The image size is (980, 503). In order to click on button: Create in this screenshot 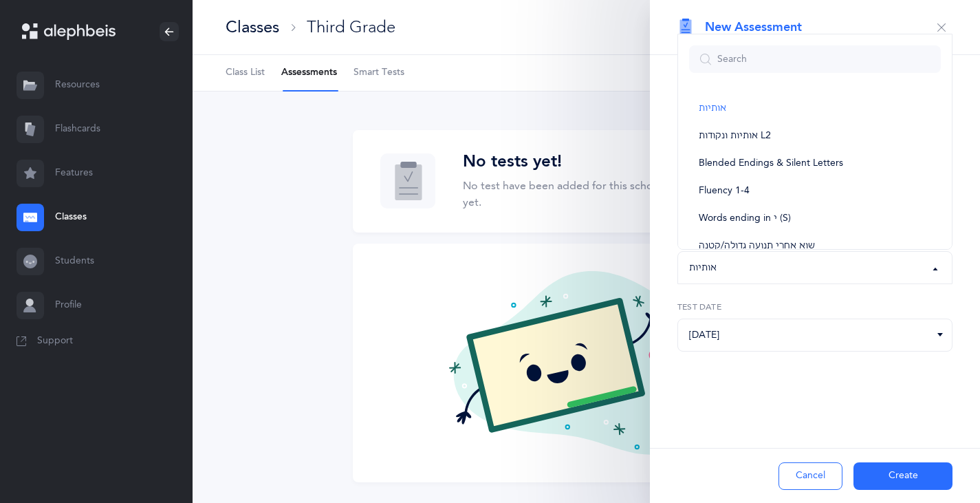, I will do `click(903, 476)`.